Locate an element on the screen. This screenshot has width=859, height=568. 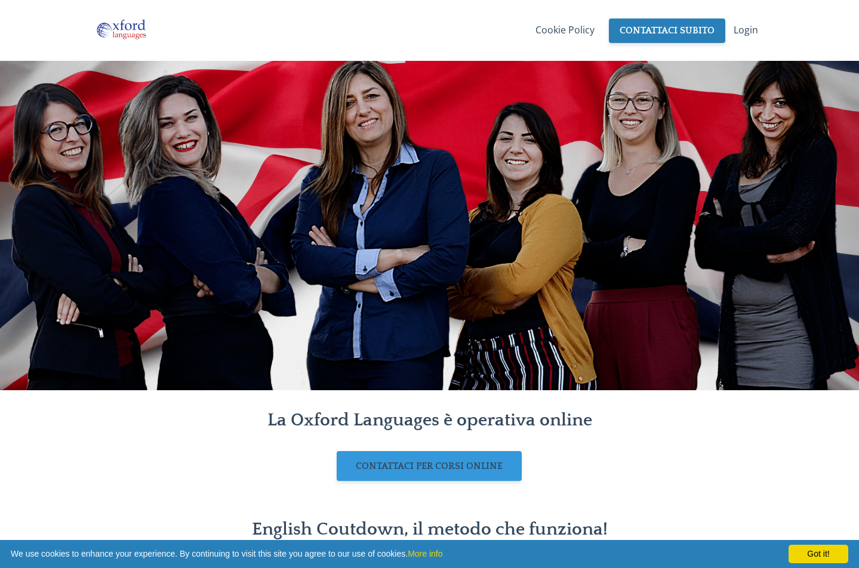
div: Got it! is located at coordinates (818, 554).